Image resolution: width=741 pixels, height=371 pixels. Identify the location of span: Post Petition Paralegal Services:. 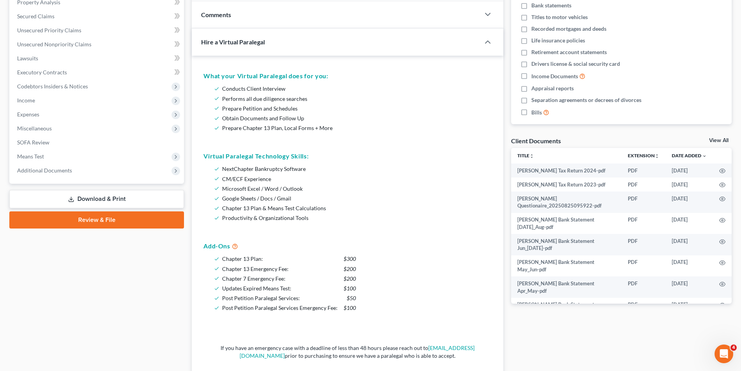
(261, 298).